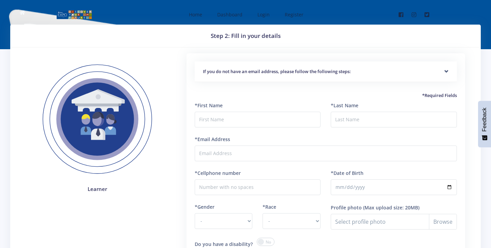 The width and height of the screenshot is (491, 248). What do you see at coordinates (294, 14) in the screenshot?
I see `span: Register` at bounding box center [294, 14].